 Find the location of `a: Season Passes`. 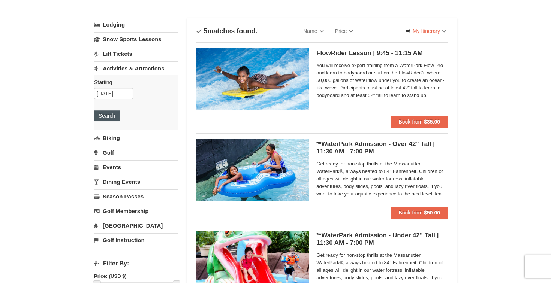

a: Season Passes is located at coordinates (136, 196).